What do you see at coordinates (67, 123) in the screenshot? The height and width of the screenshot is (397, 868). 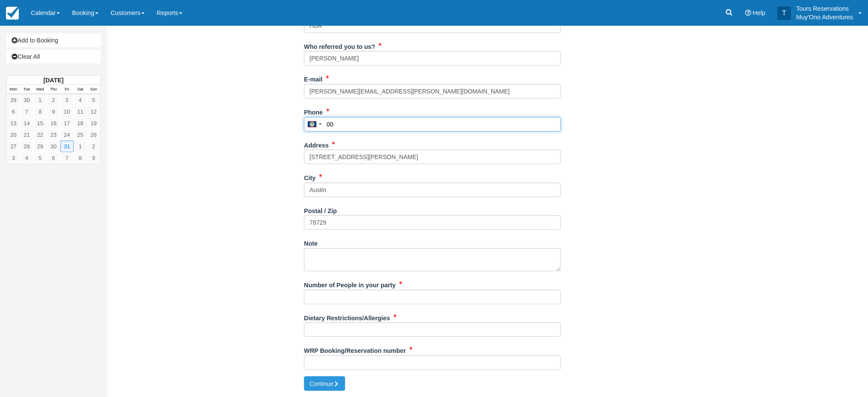 I see `a: 17` at bounding box center [67, 123].